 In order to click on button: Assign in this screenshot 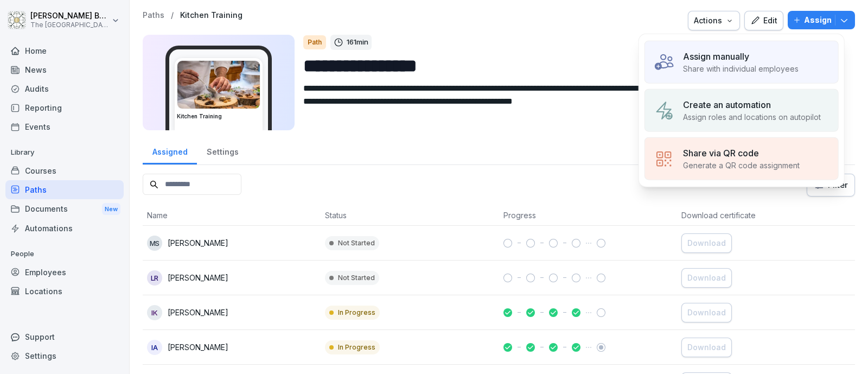, I will do `click(821, 20)`.